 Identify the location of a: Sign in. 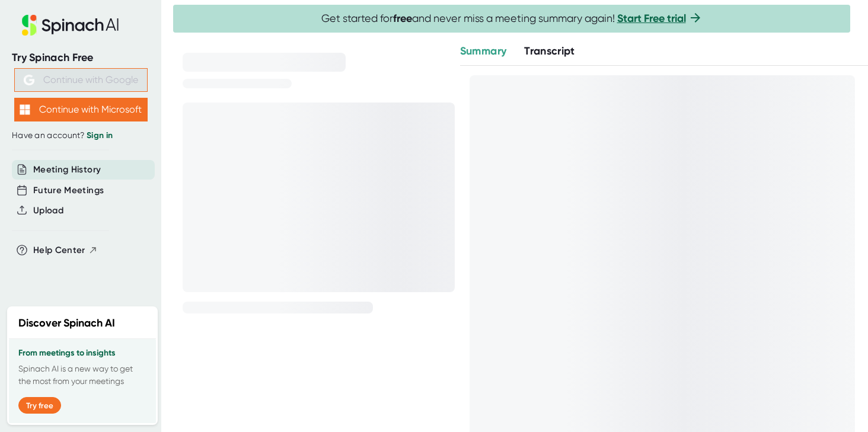
(100, 135).